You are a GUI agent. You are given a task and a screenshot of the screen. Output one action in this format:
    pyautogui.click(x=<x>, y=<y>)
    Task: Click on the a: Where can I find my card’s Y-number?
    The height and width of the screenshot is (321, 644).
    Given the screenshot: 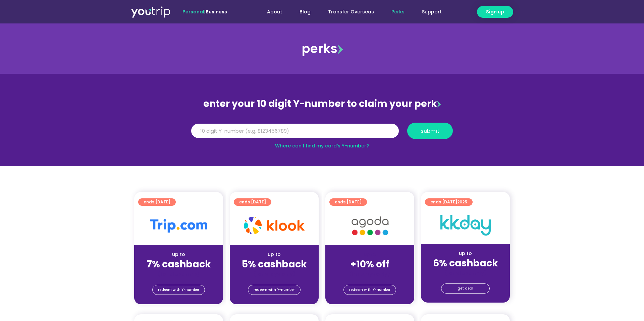 What is the action you would take?
    pyautogui.click(x=322, y=146)
    